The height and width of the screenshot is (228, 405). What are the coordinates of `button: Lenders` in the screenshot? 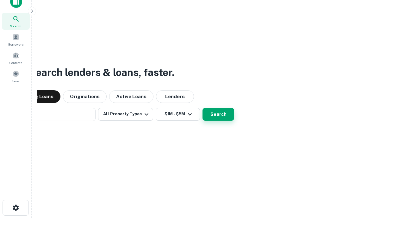 It's located at (175, 96).